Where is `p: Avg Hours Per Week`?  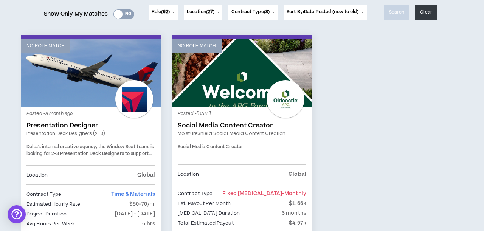
p: Avg Hours Per Week is located at coordinates (51, 224).